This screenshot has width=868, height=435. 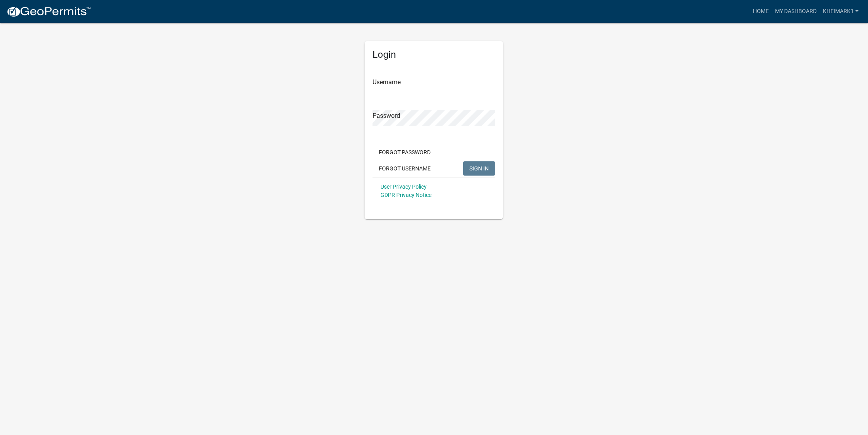 What do you see at coordinates (405, 153) in the screenshot?
I see `button: Forgot Password` at bounding box center [405, 153].